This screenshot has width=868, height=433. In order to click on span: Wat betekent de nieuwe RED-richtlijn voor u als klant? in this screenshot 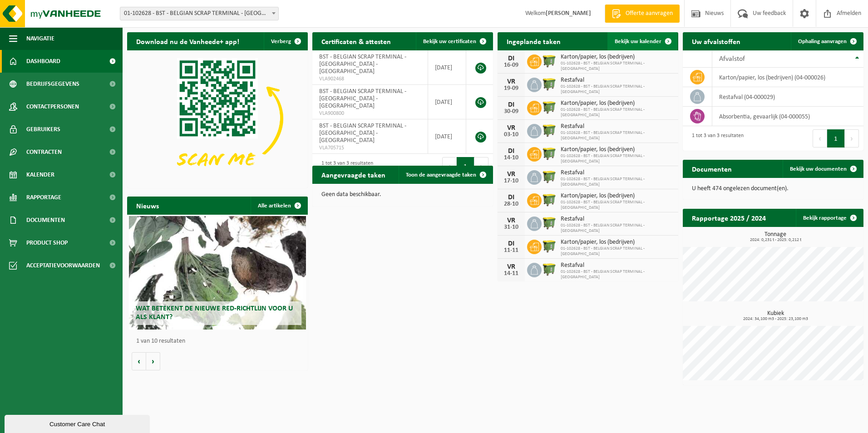, I will do `click(214, 312)`.